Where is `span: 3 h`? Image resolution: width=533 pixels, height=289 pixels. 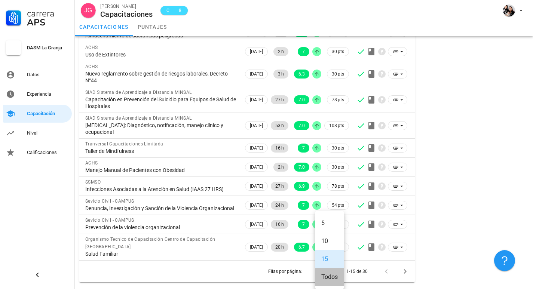
span: 3 h is located at coordinates (281, 74).